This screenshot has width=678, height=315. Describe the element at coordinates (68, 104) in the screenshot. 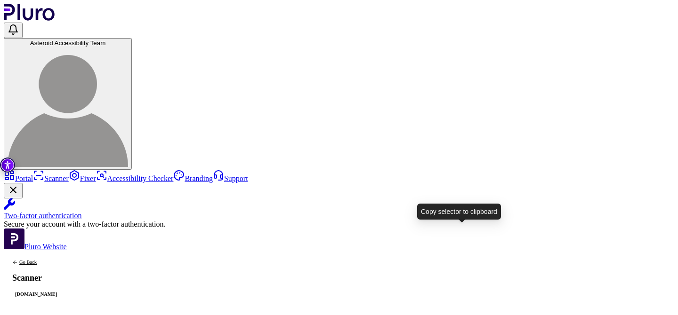

I see `button: Asteroid Accessibility TeamAsteroid Accessibility Team` at that location.